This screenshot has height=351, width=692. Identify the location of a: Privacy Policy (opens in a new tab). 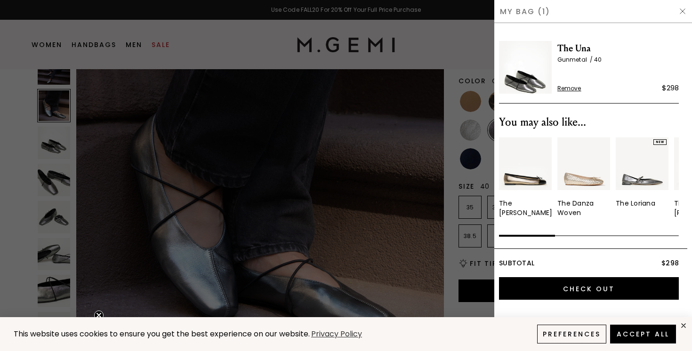
(337, 334).